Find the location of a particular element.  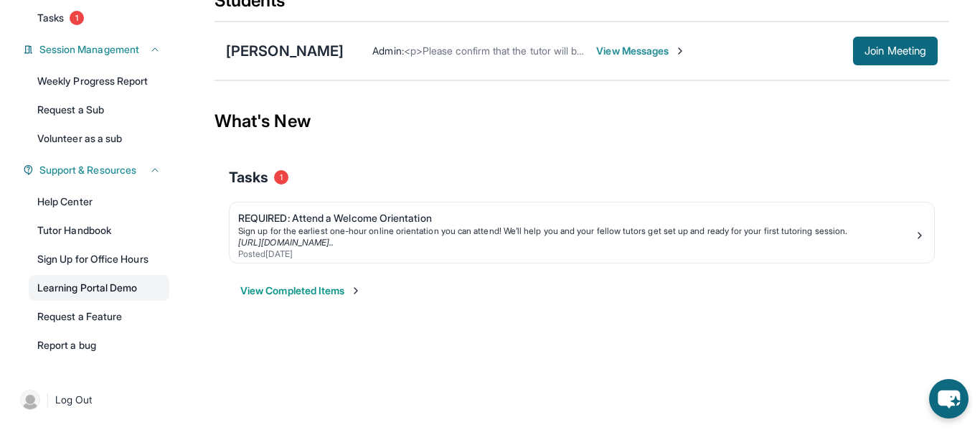

a: Learning Portal Demo is located at coordinates (99, 288).